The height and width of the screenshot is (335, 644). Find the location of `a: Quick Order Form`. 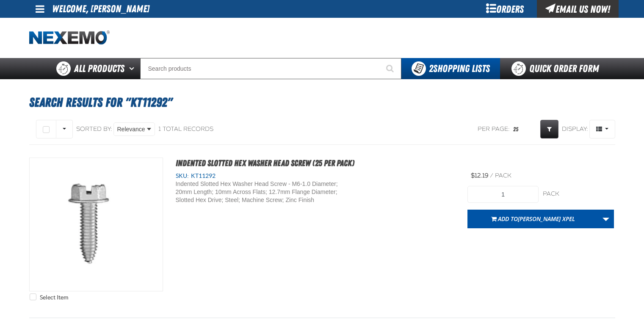

a: Quick Order Form is located at coordinates (557, 69).